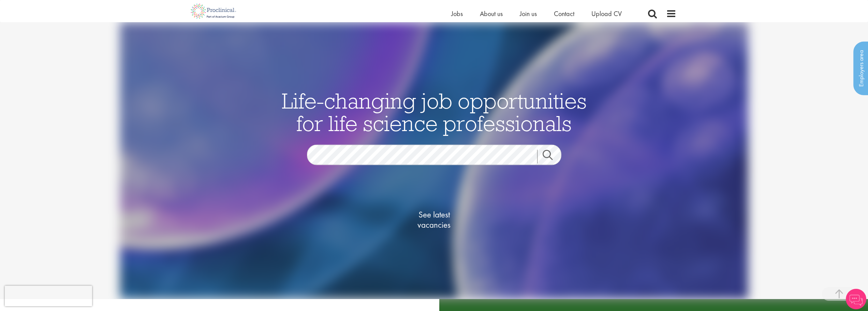 The image size is (868, 311). I want to click on span: Join us, so click(528, 14).